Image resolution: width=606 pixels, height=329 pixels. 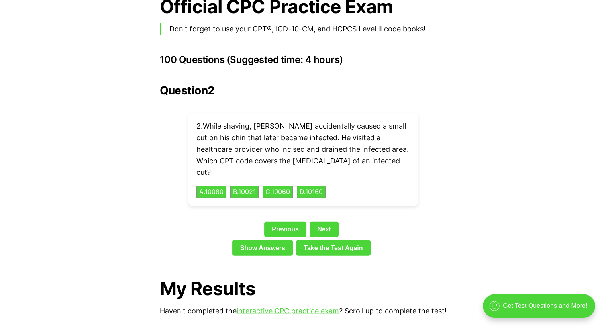 What do you see at coordinates (303, 90) in the screenshot?
I see `h2: Question 2` at bounding box center [303, 90].